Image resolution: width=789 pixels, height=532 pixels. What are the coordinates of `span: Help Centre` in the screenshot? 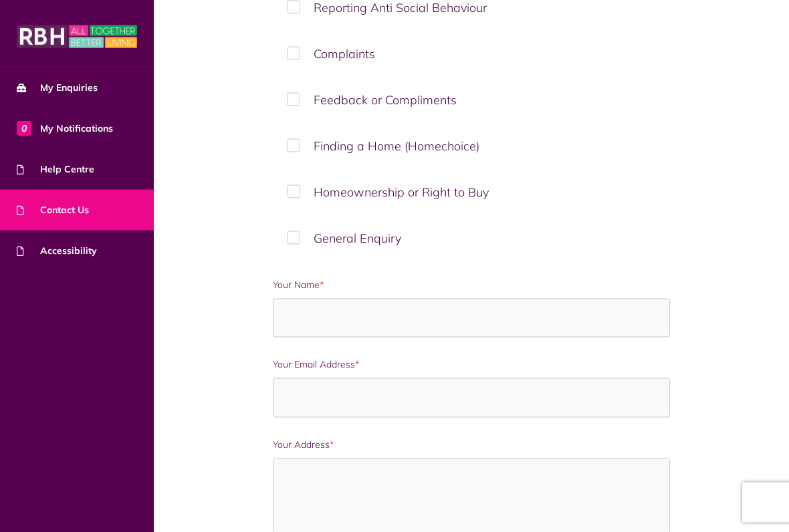 It's located at (55, 169).